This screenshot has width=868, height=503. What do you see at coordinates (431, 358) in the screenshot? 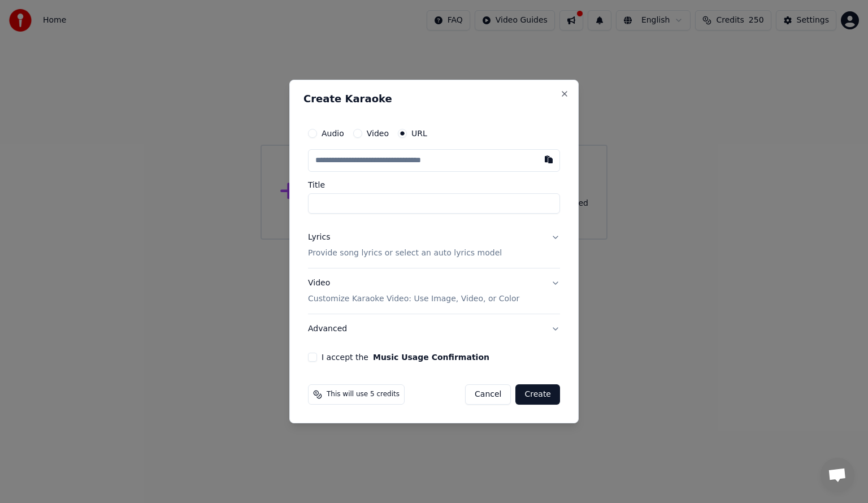
I see `button: I accept the` at bounding box center [431, 358].